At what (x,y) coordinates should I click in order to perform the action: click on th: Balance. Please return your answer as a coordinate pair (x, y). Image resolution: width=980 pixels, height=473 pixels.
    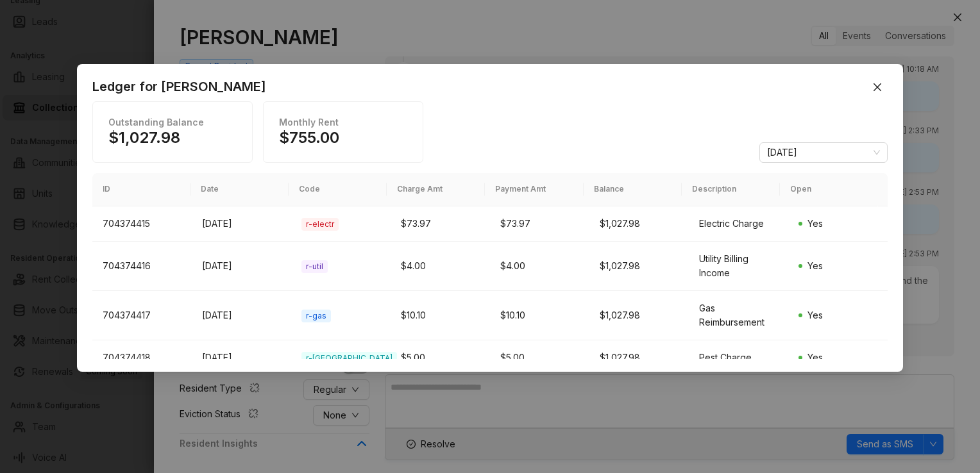
    Looking at the image, I should click on (633, 190).